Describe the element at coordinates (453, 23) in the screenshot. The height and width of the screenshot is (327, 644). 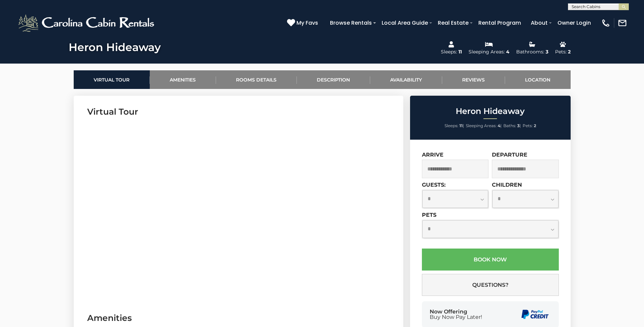
I see `a: Real Estate` at that location.